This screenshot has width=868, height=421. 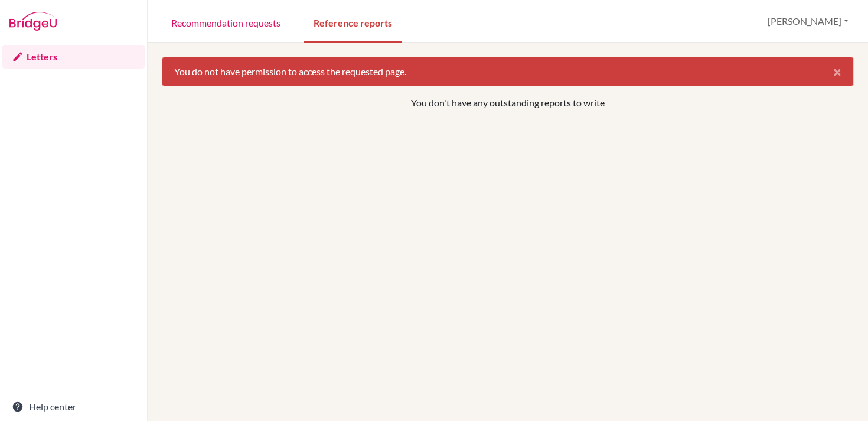 What do you see at coordinates (508, 72) in the screenshot?
I see `div: You do not have permission to access the requested page.` at bounding box center [508, 72].